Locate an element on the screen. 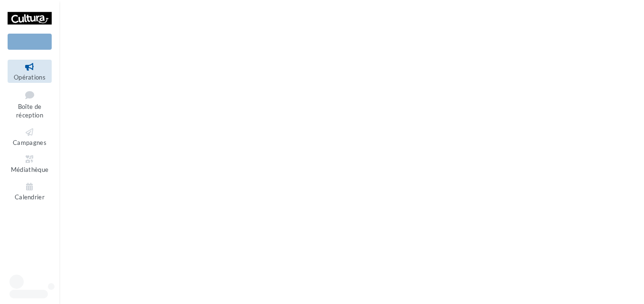  span: Calendrier is located at coordinates (29, 197).